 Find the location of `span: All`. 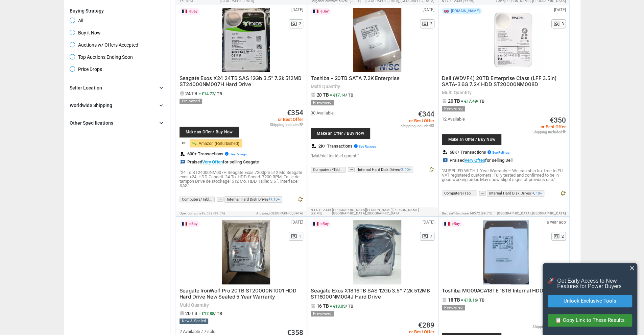

span: All is located at coordinates (76, 22).